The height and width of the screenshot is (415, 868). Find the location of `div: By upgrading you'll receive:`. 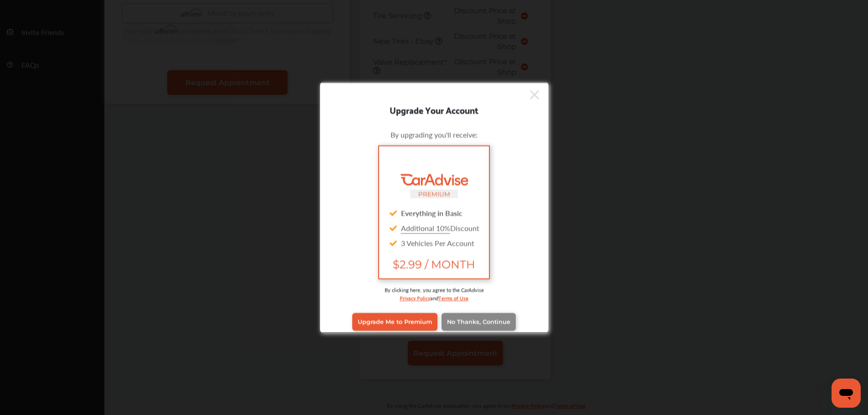

div: By upgrading you'll receive: is located at coordinates (434, 134).